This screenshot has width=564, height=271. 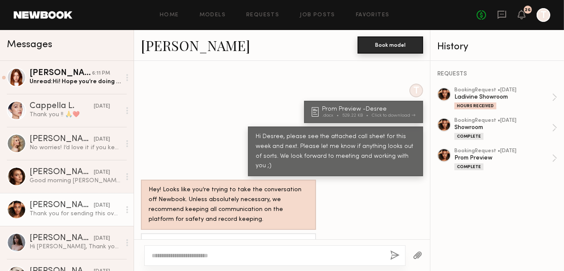 What do you see at coordinates (498, 47) in the screenshot?
I see `div: History` at bounding box center [498, 47].